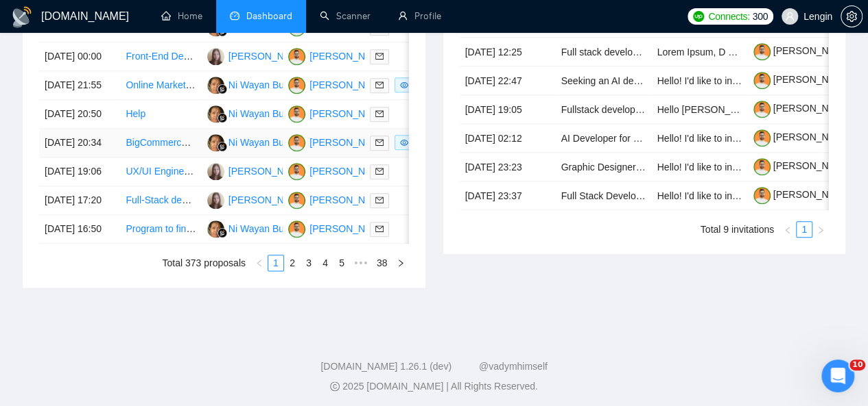 The width and height of the screenshot is (868, 406). I want to click on li: Previous Page, so click(260, 263).